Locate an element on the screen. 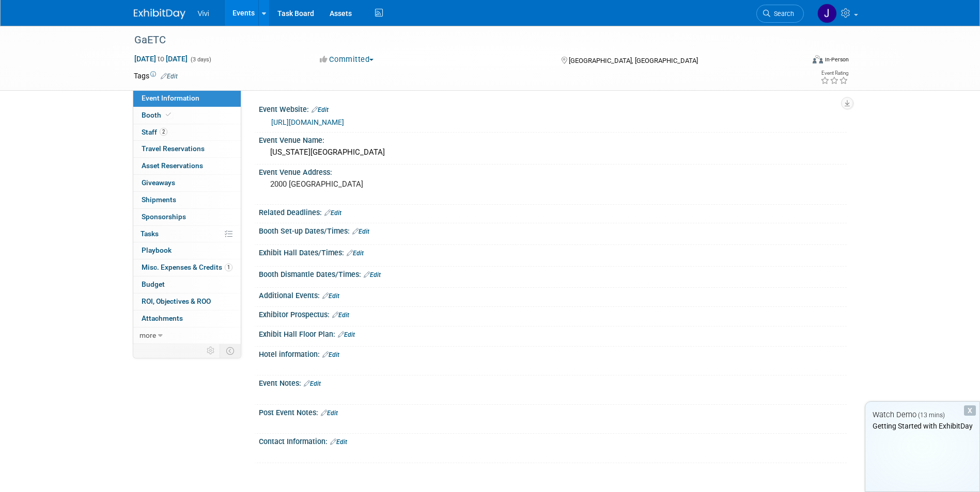  div: Event Website: is located at coordinates (553, 108).